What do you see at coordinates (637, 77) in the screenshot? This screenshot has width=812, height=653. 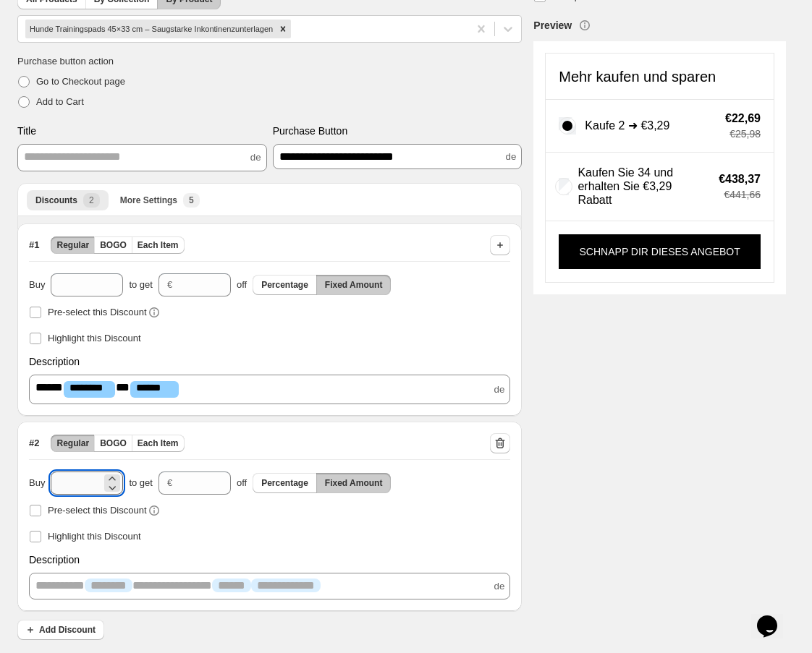 I see `h4: Mehr kaufen und sparen` at bounding box center [637, 77].